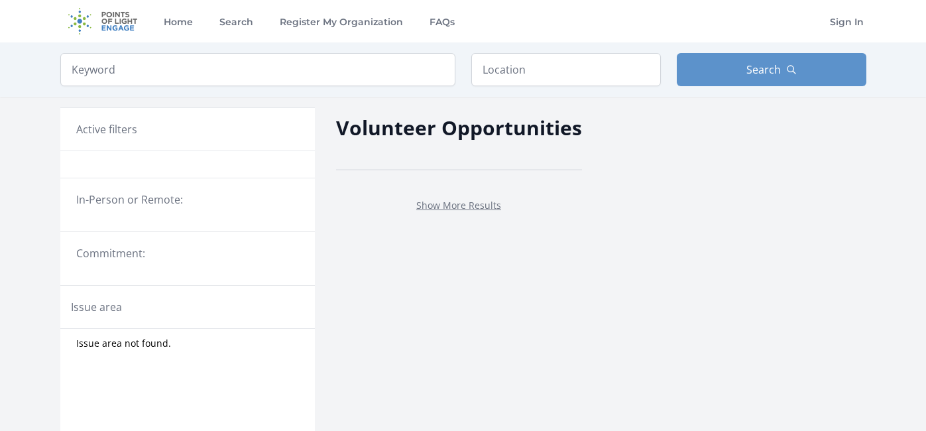  Describe the element at coordinates (96, 307) in the screenshot. I see `legend: Issue area` at that location.